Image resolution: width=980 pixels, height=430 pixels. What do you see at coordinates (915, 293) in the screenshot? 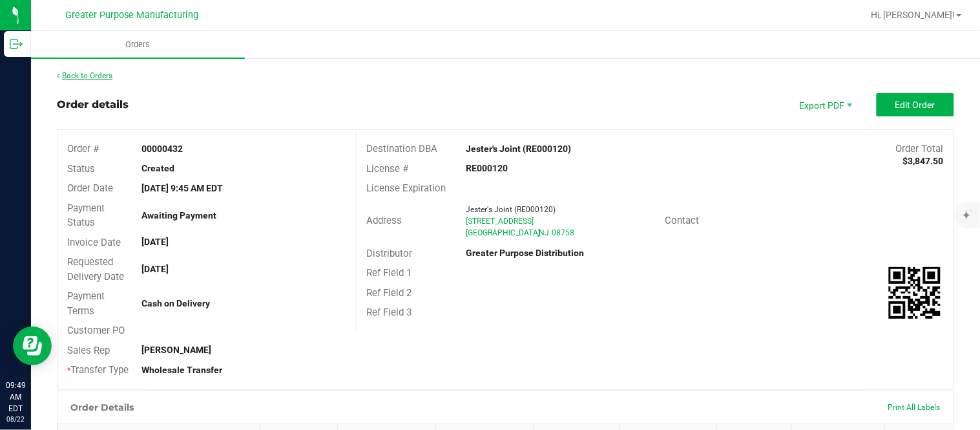
I see `qrcode: 00000432` at bounding box center [915, 293].